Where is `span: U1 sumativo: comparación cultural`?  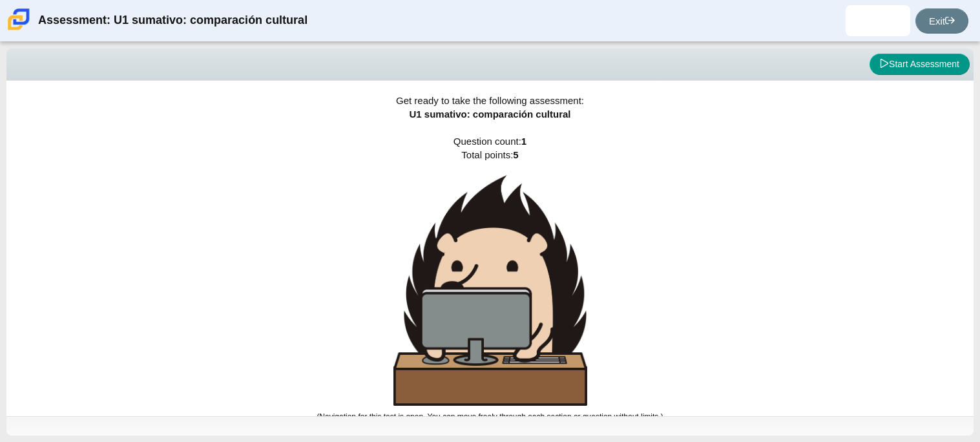
span: U1 sumativo: comparación cultural is located at coordinates (490, 114).